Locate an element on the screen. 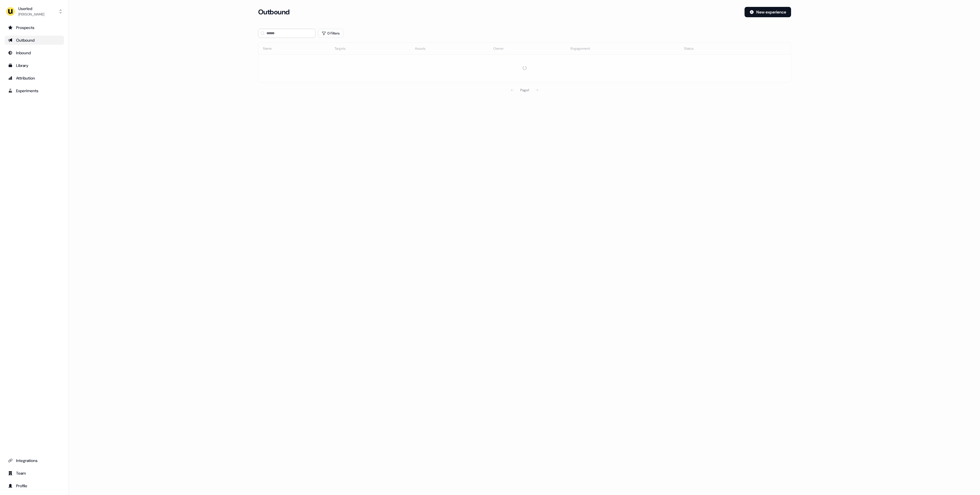 Image resolution: width=980 pixels, height=495 pixels. a: Go to integrations is located at coordinates (34, 461).